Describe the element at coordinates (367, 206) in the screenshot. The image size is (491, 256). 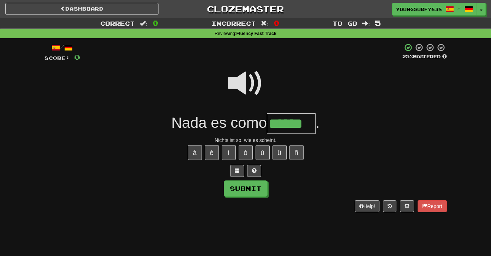
I see `button: Help!` at that location.